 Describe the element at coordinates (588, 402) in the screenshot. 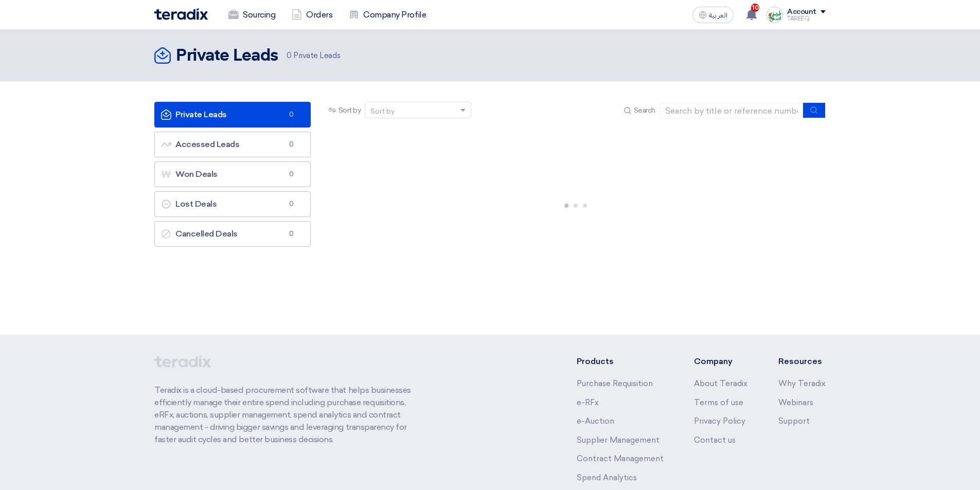

I see `a: e-RFx` at that location.